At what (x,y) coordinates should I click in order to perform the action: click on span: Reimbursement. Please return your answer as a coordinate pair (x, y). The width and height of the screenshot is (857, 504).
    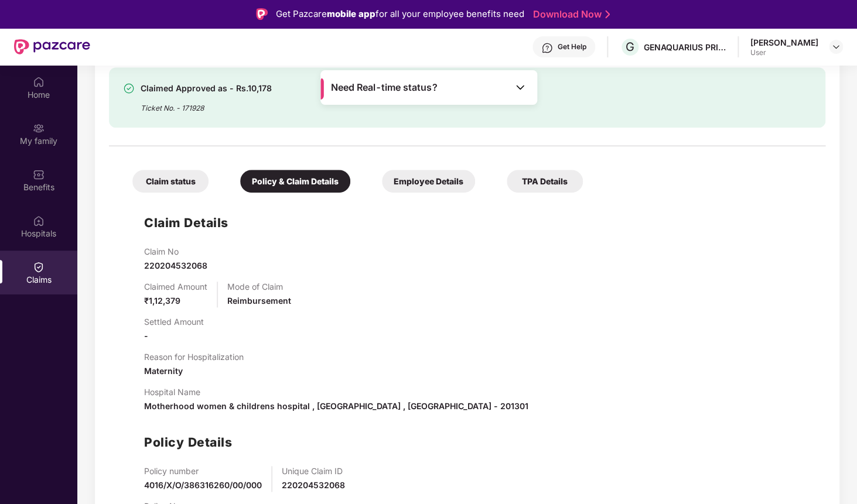
    Looking at the image, I should click on (259, 300).